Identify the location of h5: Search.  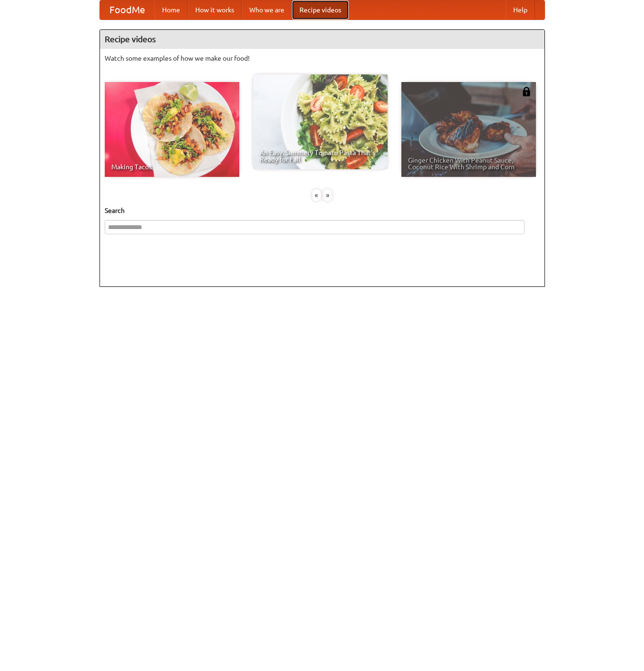
(322, 210).